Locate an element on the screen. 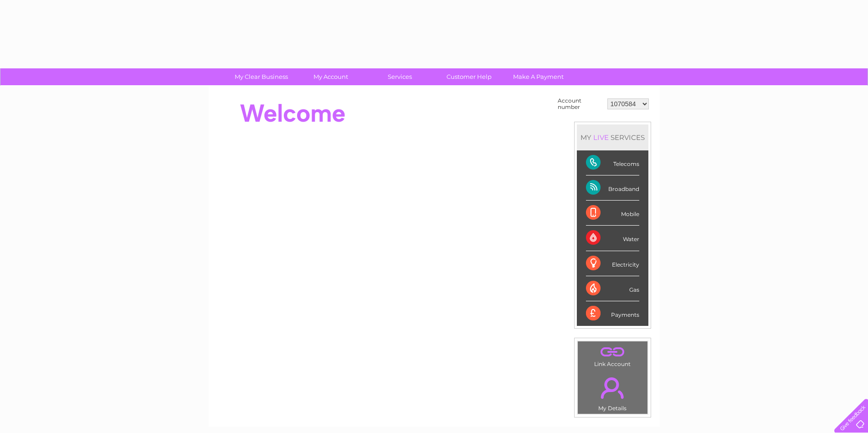  div: MY SERVICES is located at coordinates (613, 137).